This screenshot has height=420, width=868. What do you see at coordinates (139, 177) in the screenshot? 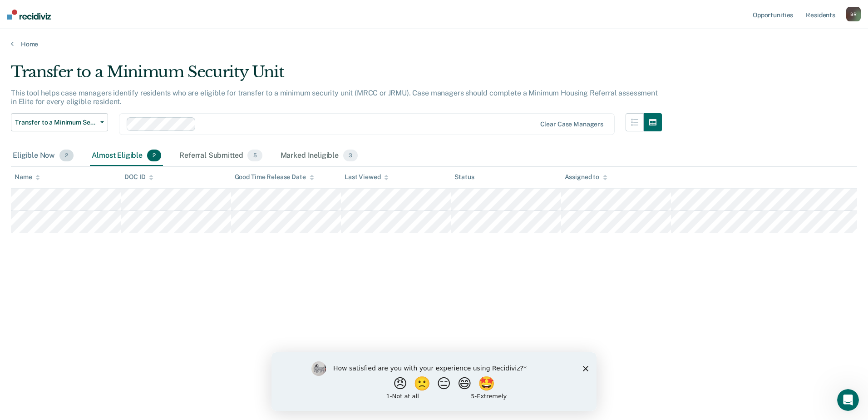
I see `div: DOC ID` at bounding box center [139, 177].